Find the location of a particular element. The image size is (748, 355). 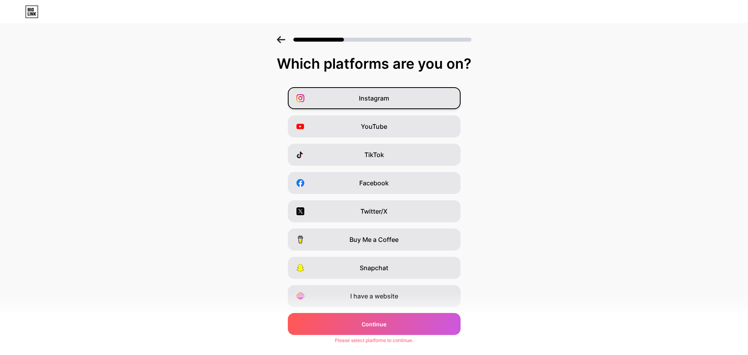

span: Buy Me a Coffee is located at coordinates (374, 239).